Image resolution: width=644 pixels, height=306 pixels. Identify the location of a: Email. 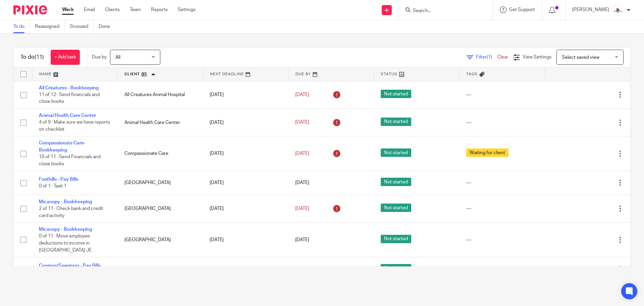
(89, 10).